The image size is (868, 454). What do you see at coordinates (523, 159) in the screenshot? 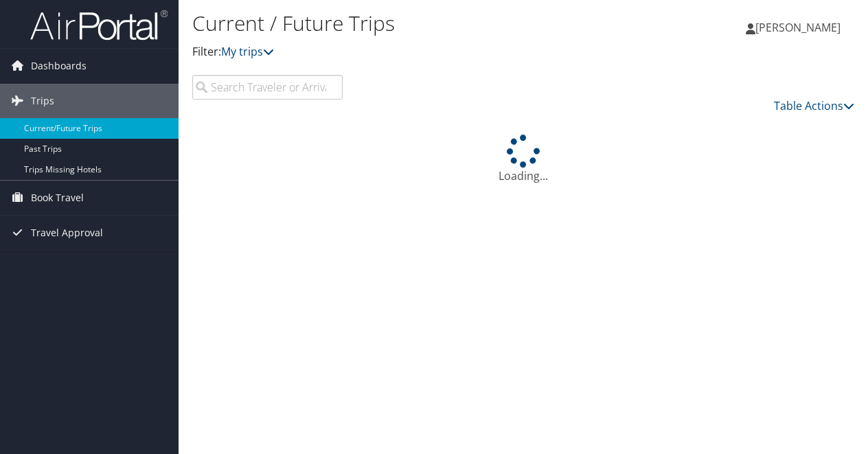
I see `div: Loading...` at bounding box center [523, 159].